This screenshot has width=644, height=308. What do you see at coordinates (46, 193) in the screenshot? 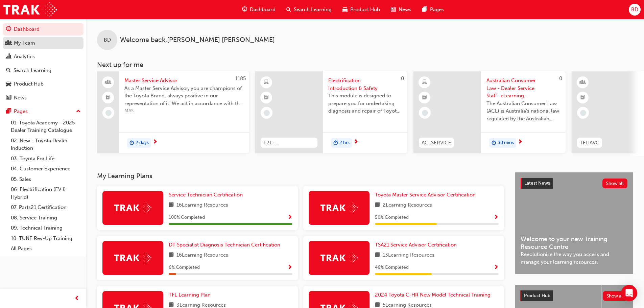
I see `a: 06. Electrification (EV & Hybrid)` at bounding box center [46, 193].